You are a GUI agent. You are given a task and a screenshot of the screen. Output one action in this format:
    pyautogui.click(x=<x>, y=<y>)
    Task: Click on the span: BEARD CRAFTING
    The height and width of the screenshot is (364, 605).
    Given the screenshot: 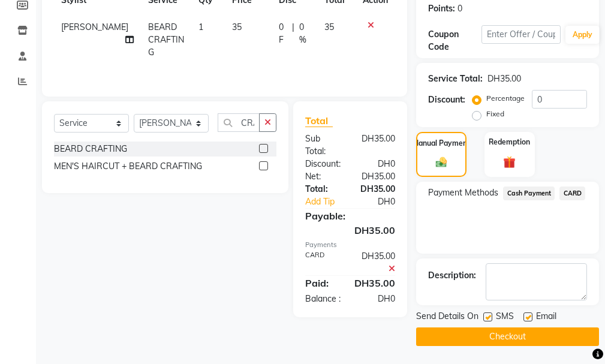 What is the action you would take?
    pyautogui.click(x=166, y=39)
    